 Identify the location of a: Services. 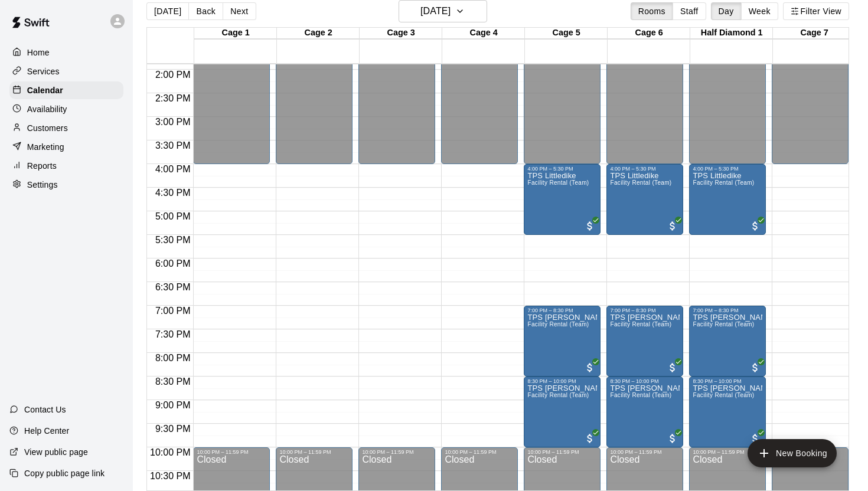
(66, 71).